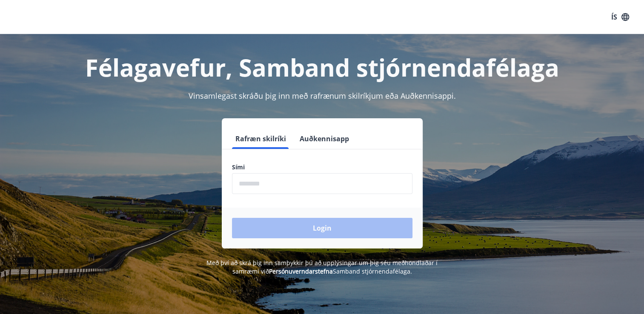 This screenshot has width=644, height=314. Describe the element at coordinates (322, 96) in the screenshot. I see `span: Vinsamlegast skráðu þig inn með rafrænum skilríkjum eða Auðkennisappi.` at that location.